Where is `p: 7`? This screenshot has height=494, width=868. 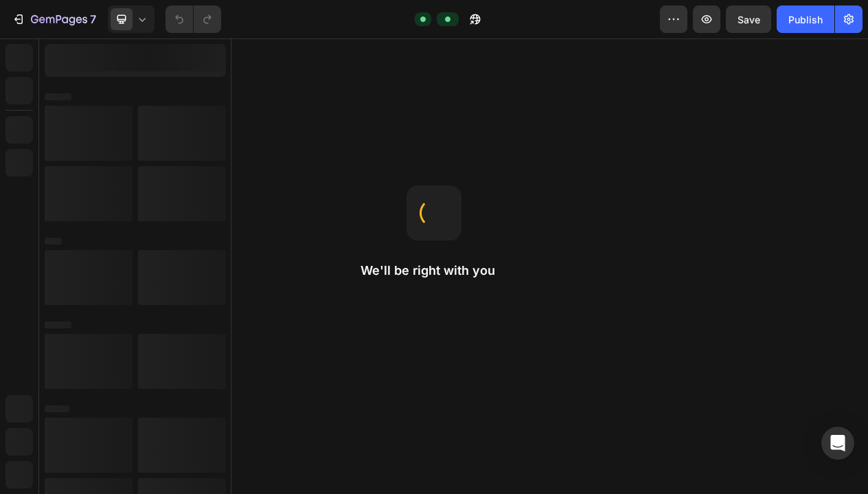 p: 7 is located at coordinates (93, 19).